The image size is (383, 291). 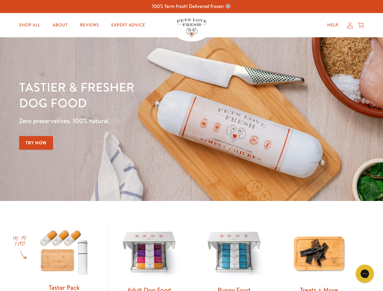 I want to click on a: Try Now, so click(x=36, y=143).